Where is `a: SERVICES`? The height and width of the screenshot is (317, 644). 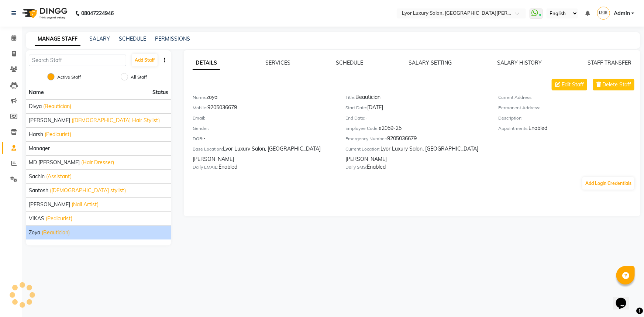 a: SERVICES is located at coordinates (278, 63).